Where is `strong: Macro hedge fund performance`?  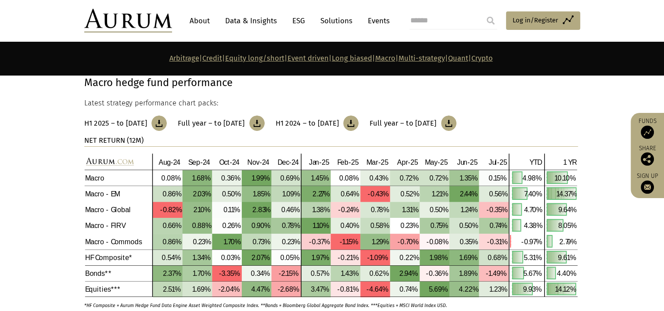
strong: Macro hedge fund performance is located at coordinates (158, 82).